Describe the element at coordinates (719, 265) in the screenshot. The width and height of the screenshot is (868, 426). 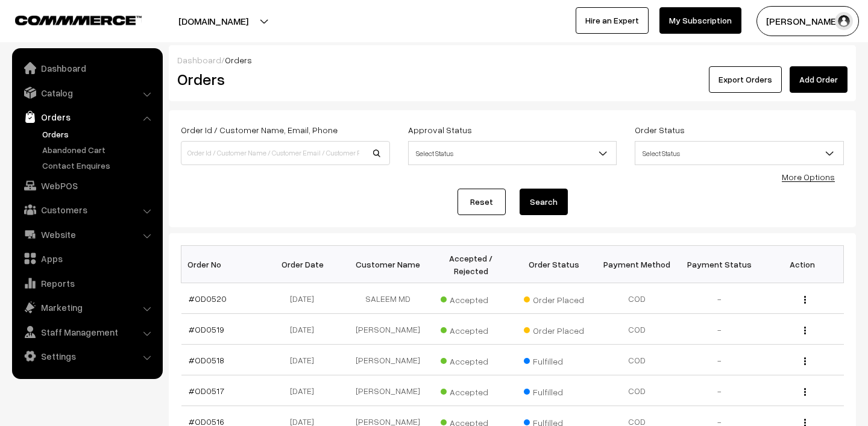
I see `th: Payment Status` at that location.